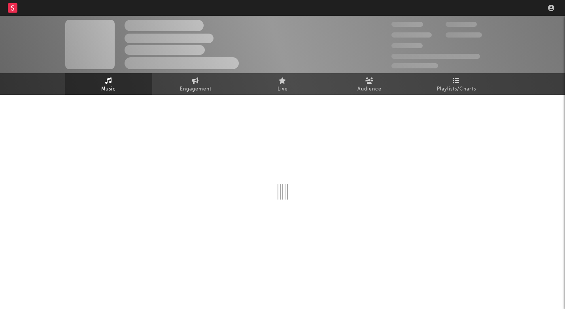 This screenshot has width=565, height=309. I want to click on span: Audience, so click(370, 89).